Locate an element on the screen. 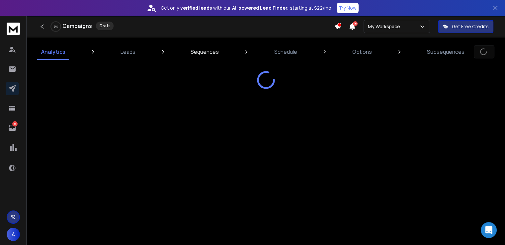 This screenshot has height=245, width=505. a: Subsequences is located at coordinates (446, 52).